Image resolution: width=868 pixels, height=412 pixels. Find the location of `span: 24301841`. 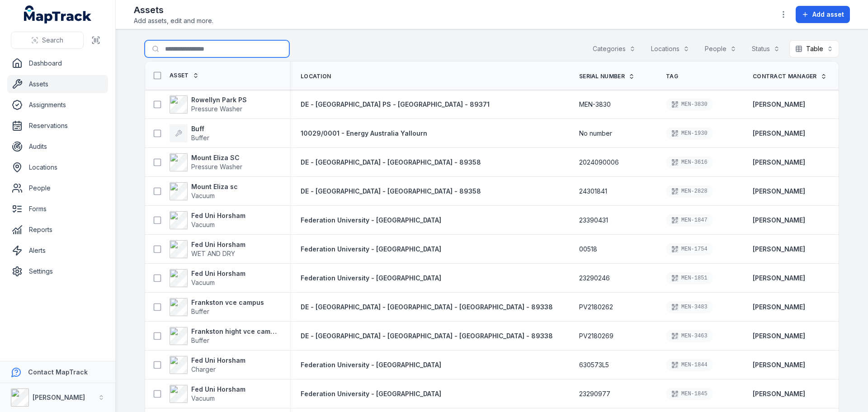

span: 24301841 is located at coordinates (593, 191).